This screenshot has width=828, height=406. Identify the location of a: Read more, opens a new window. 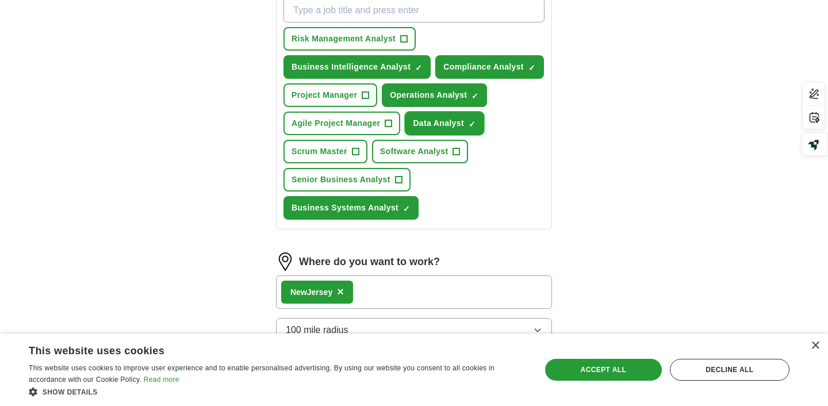
(162, 379).